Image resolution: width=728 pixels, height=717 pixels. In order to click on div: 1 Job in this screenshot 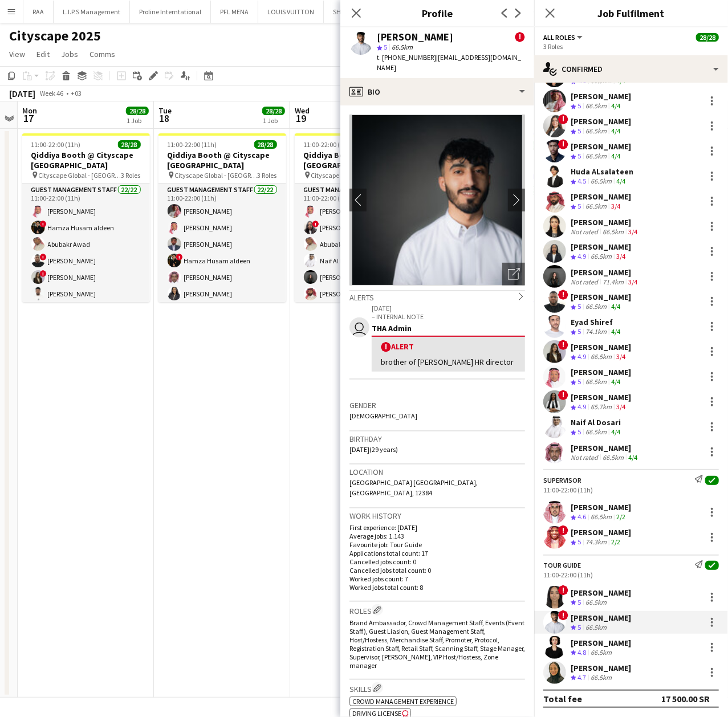, I will do `click(273, 120)`.